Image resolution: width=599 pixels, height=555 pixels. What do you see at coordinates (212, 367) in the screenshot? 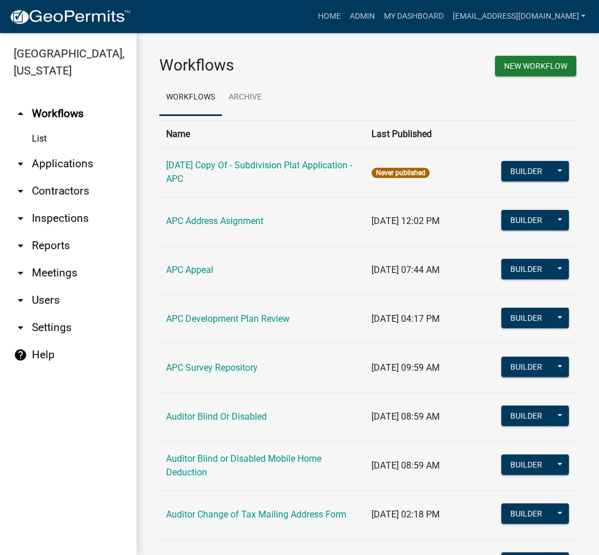
I see `a: APC Survey Repository` at bounding box center [212, 367].